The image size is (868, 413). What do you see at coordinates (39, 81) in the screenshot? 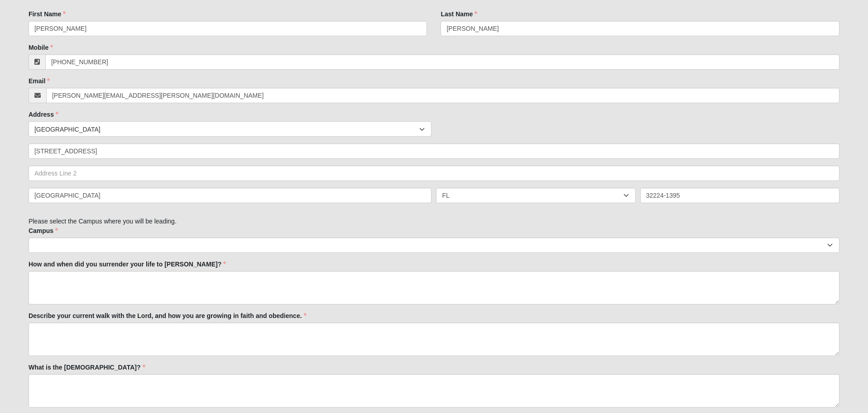
I see `label: Email` at bounding box center [39, 81].